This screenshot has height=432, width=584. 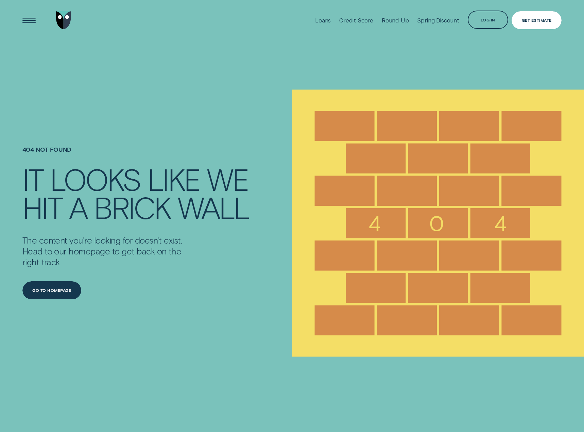 What do you see at coordinates (228, 179) in the screenshot?
I see `div: we` at bounding box center [228, 179].